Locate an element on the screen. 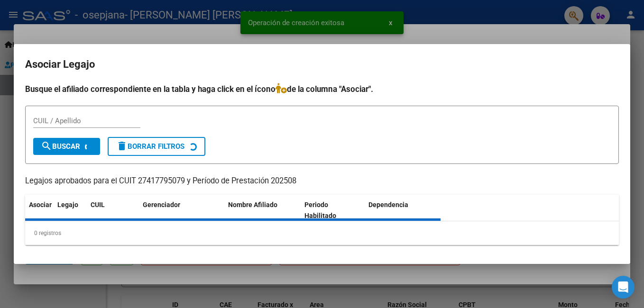  datatable-header-cell: Asociar is located at coordinates (40, 210).